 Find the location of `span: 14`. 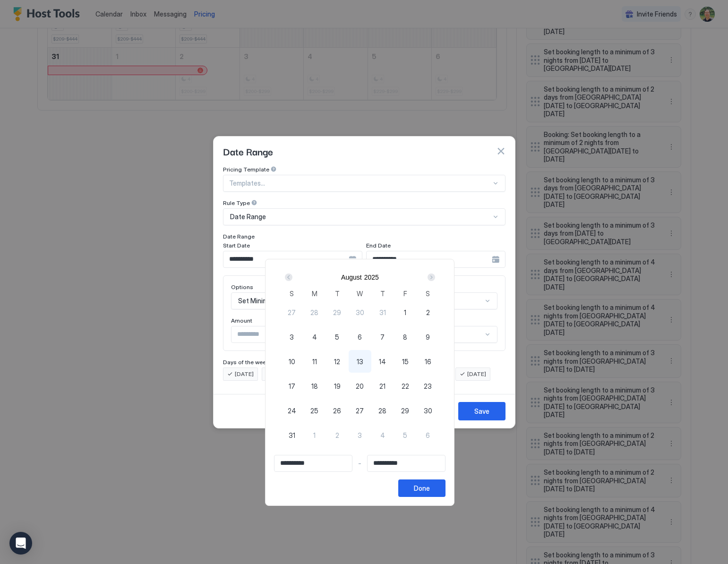

span: 14 is located at coordinates (382, 362).